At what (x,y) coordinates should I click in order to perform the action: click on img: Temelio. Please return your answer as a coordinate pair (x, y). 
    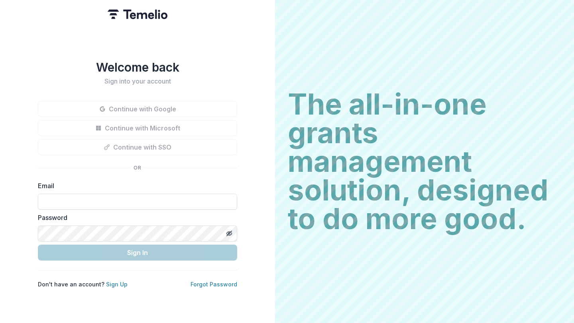
    Looking at the image, I should click on (137, 14).